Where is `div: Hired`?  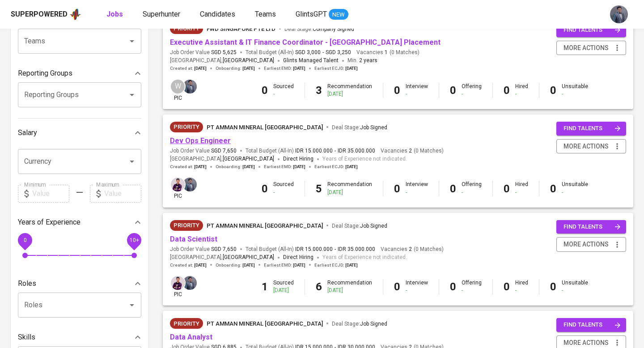 div: Hired is located at coordinates (521, 287).